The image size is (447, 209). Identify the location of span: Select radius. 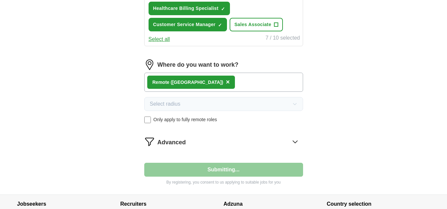
(165, 104).